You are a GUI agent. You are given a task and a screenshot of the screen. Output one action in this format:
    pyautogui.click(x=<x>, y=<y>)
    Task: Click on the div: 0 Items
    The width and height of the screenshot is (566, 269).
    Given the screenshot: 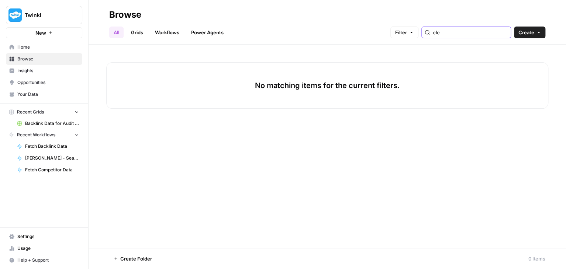 What is the action you would take?
    pyautogui.click(x=537, y=259)
    